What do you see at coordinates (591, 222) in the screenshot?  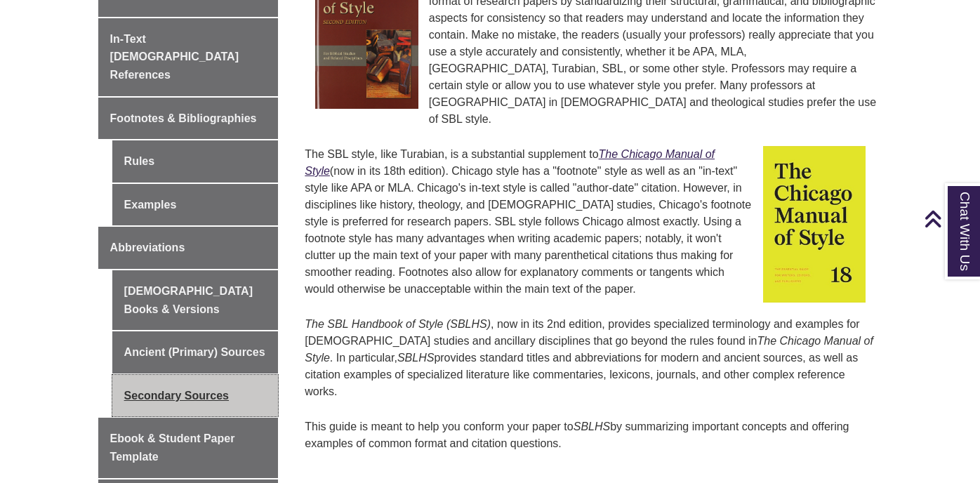 I see `p: The SBL style, like Turabian, is a substantial supplement to (now in its 18th edition). Chicago s...` at bounding box center [591, 222].